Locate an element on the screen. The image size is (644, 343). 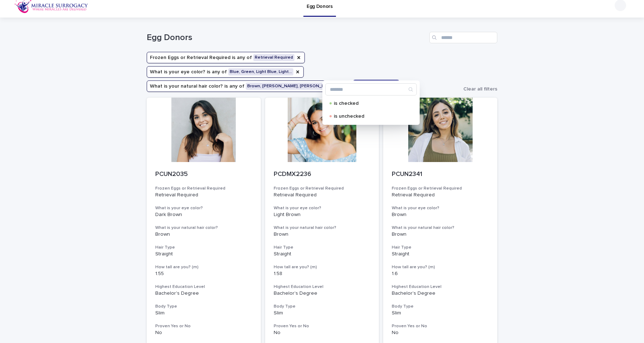
p: 1.55 is located at coordinates (204, 274).